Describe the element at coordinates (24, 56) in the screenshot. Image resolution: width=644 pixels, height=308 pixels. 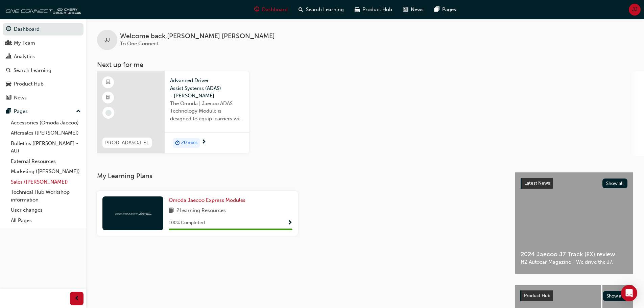
I see `div: Analytics` at that location.